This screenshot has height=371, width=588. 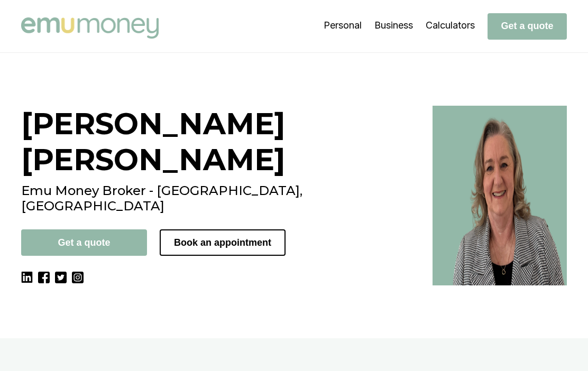 I want to click on img: Instagram, so click(x=78, y=277).